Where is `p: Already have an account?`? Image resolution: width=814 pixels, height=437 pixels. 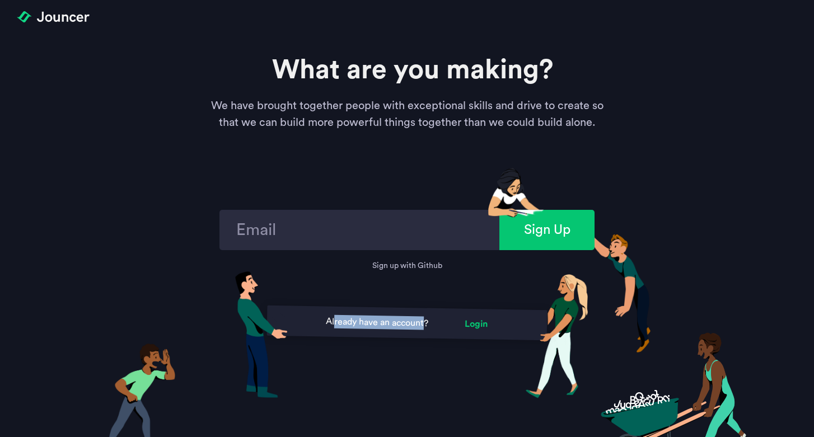
p: Already have an account? is located at coordinates (377, 322).